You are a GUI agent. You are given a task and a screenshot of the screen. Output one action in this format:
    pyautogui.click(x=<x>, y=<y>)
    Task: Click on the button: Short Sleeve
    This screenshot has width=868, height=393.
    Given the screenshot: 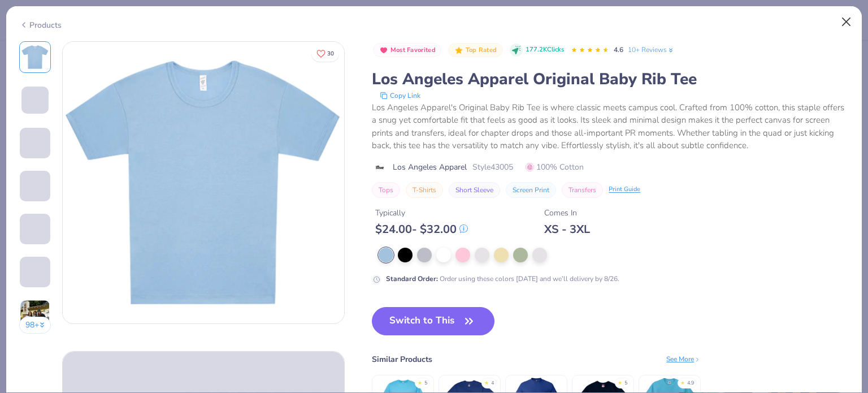 What is the action you would take?
    pyautogui.click(x=474, y=190)
    